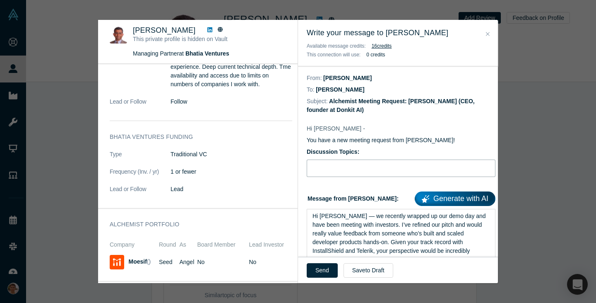 This screenshot has height=303, width=596. What do you see at coordinates (195, 137) in the screenshot?
I see `h3: Bhatia Ventures funding` at bounding box center [195, 137].